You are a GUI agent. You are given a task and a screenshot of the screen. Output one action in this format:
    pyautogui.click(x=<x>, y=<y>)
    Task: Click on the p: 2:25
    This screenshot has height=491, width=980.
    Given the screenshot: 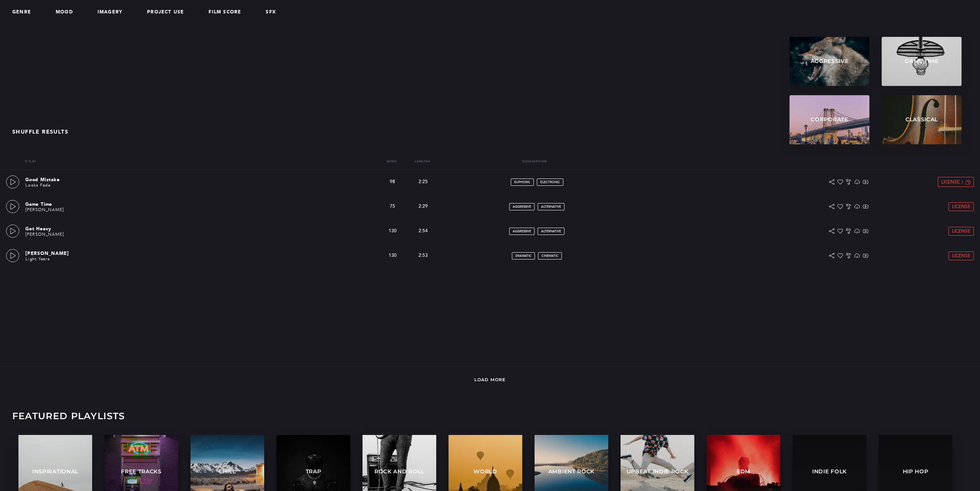 What is the action you would take?
    pyautogui.click(x=423, y=182)
    